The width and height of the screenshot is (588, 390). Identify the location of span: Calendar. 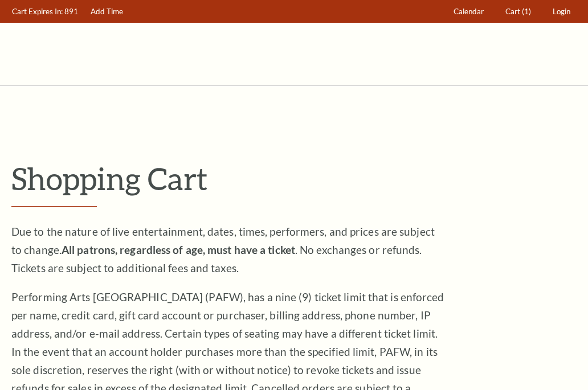
(469, 11).